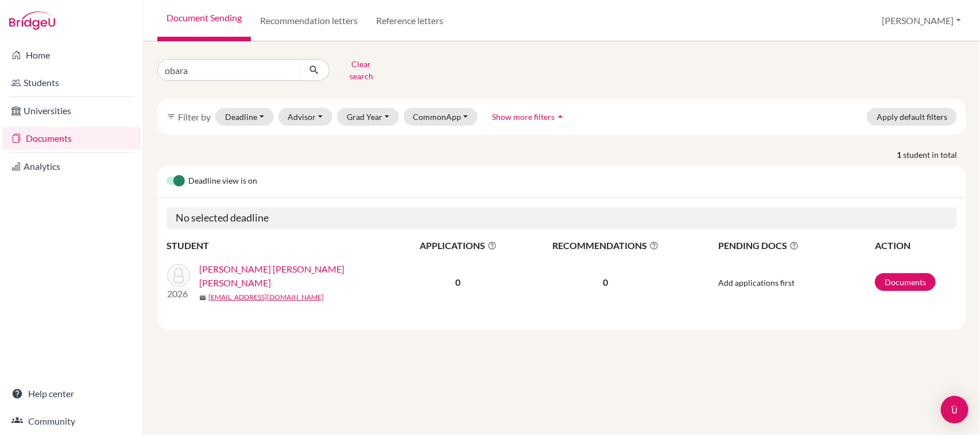 The width and height of the screenshot is (980, 435). I want to click on th: STUDENT, so click(281, 246).